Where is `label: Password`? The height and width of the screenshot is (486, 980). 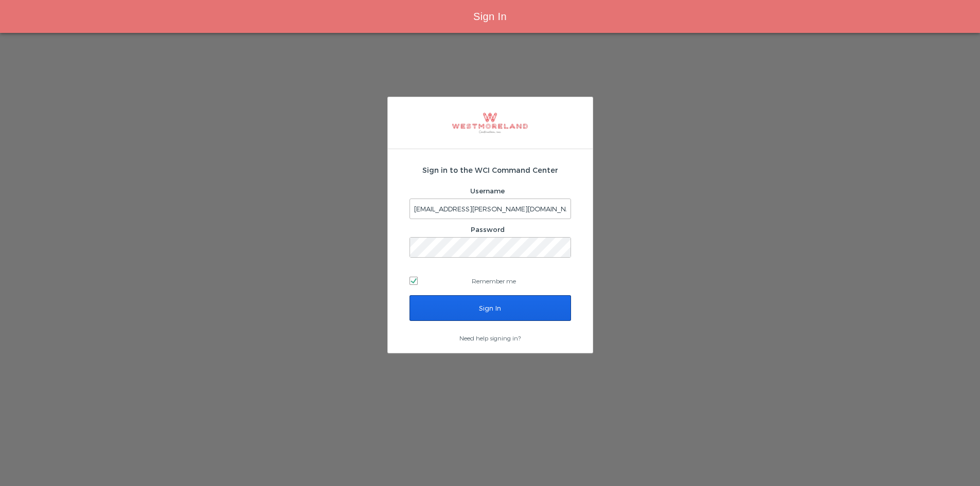
label: Password is located at coordinates (488, 230).